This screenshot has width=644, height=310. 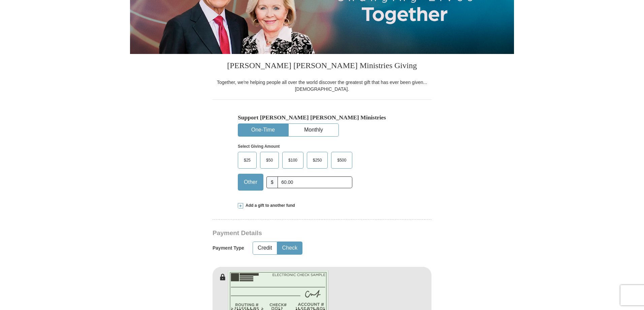 What do you see at coordinates (293, 160) in the screenshot?
I see `span: $100` at bounding box center [293, 160].